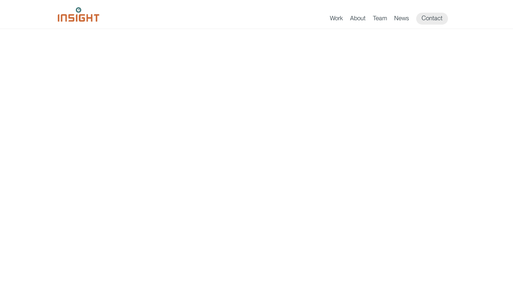  What do you see at coordinates (393, 18) in the screenshot?
I see `nav: primary navigation menu` at bounding box center [393, 18].